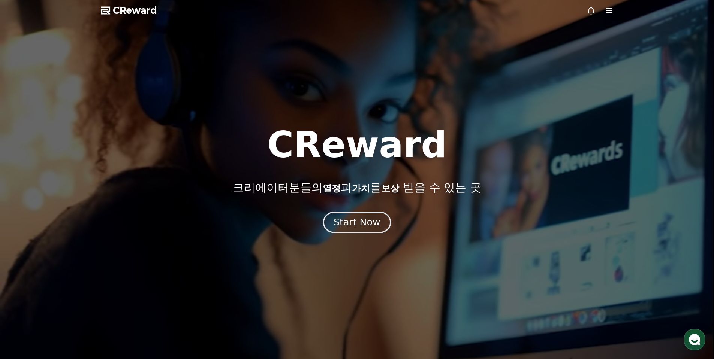 The height and width of the screenshot is (359, 714). I want to click on a: 설정, so click(120, 247).